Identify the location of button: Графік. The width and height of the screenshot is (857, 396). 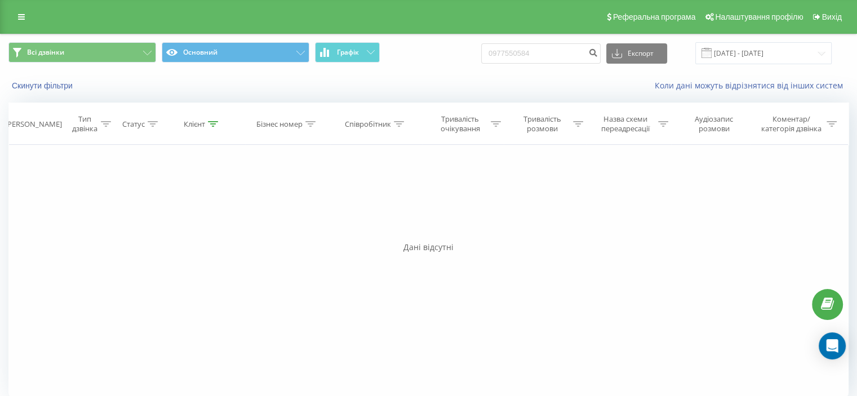
(347, 52).